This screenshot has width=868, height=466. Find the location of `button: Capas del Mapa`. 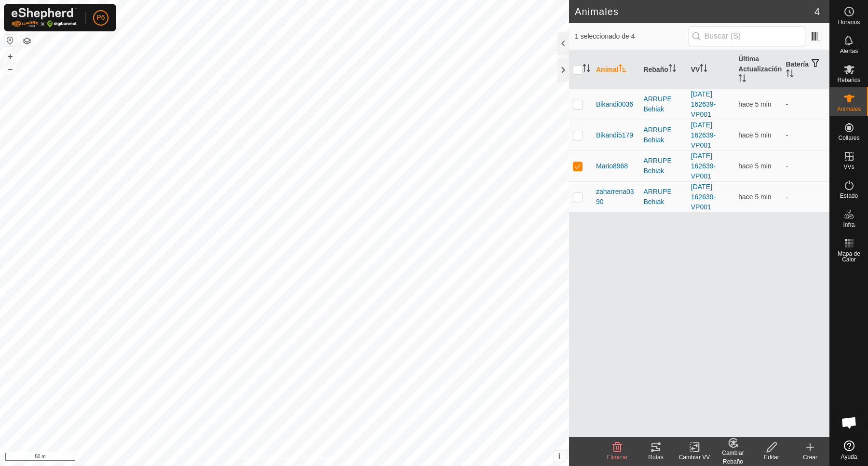

button: Capas del Mapa is located at coordinates (27, 41).